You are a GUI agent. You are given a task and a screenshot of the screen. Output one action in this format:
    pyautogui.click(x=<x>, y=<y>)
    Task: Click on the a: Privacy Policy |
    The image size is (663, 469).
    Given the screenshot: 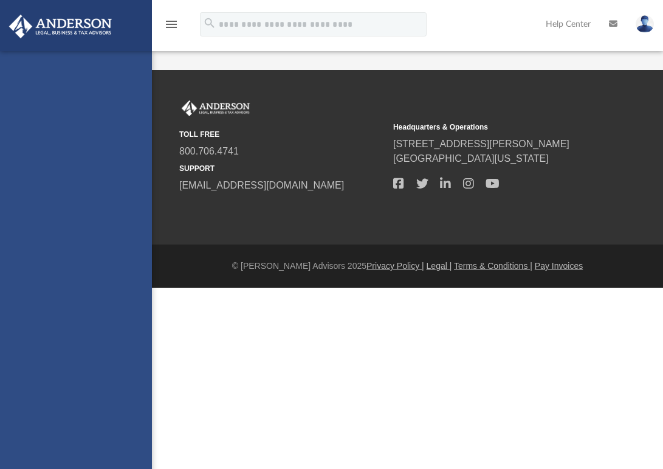 What is the action you would take?
    pyautogui.click(x=395, y=266)
    